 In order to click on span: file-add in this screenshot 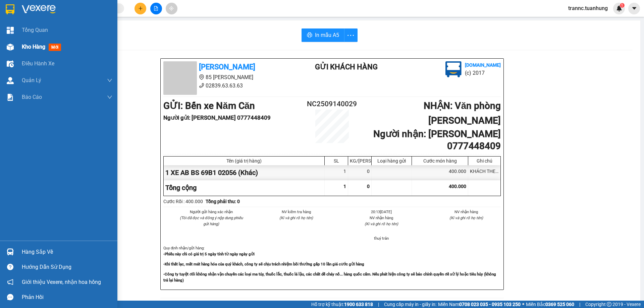, I will do `click(156, 8)`.